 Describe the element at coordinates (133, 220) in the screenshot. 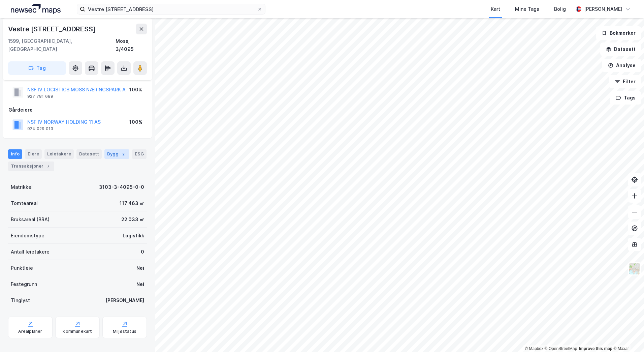

I see `div: 22 033 ㎡` at that location.